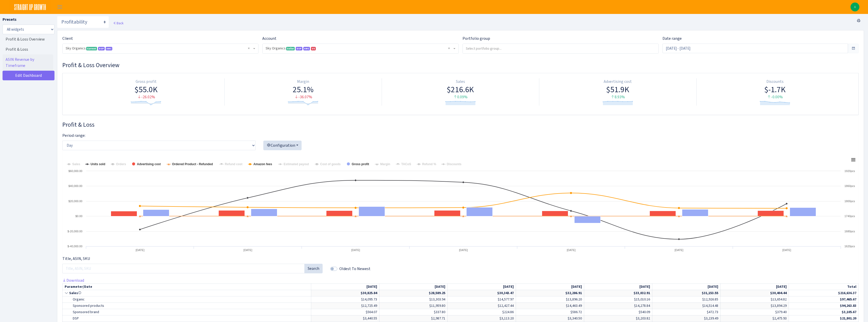 This screenshot has width=868, height=322. Describe the element at coordinates (413, 306) in the screenshot. I see `td: $11,959.80` at that location.